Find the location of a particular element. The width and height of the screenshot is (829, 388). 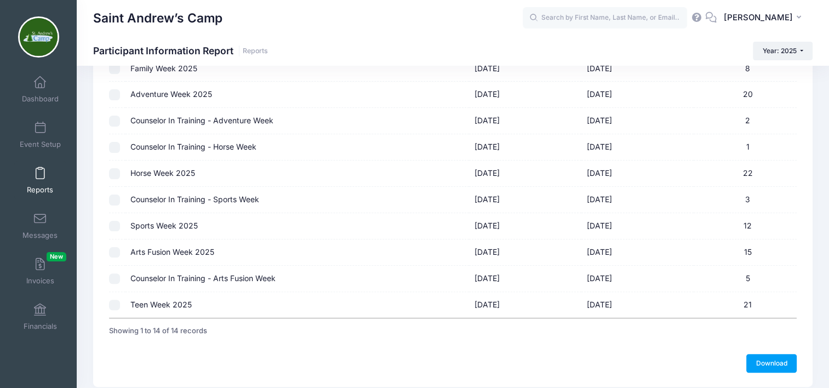

td: 15 is located at coordinates (745, 253).